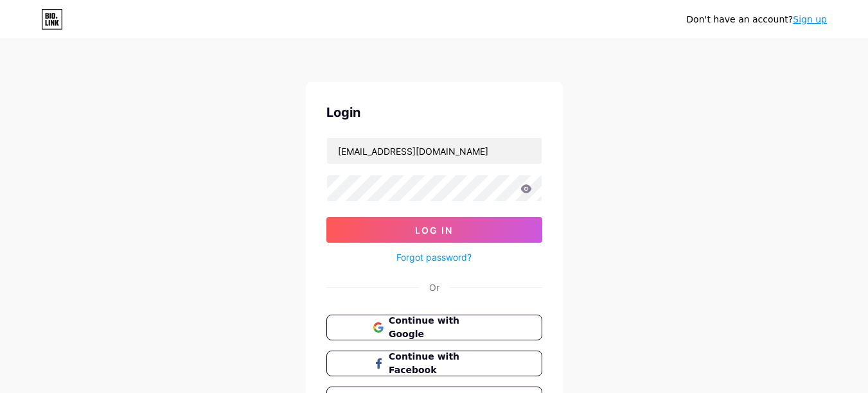 This screenshot has height=393, width=868. What do you see at coordinates (435, 113) in the screenshot?
I see `div: Login` at bounding box center [435, 113].